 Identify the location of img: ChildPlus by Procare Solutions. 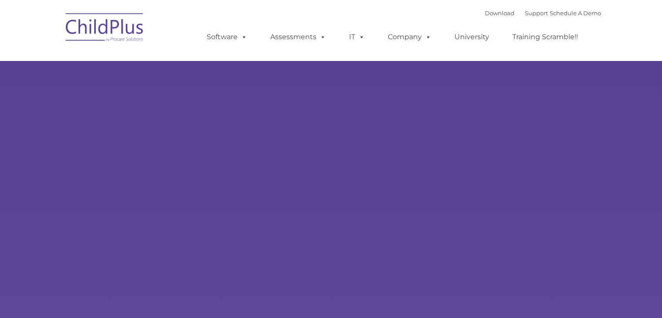
(105, 29).